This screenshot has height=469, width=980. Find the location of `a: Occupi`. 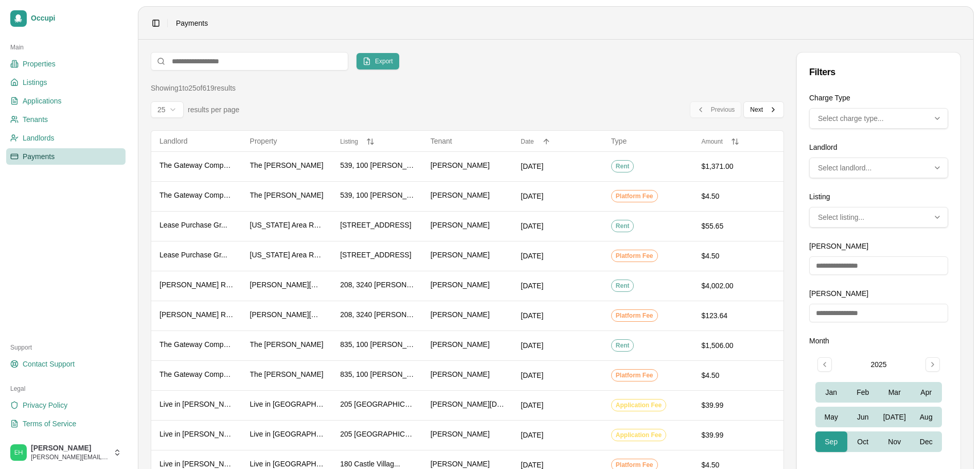

a: Occupi is located at coordinates (66, 18).